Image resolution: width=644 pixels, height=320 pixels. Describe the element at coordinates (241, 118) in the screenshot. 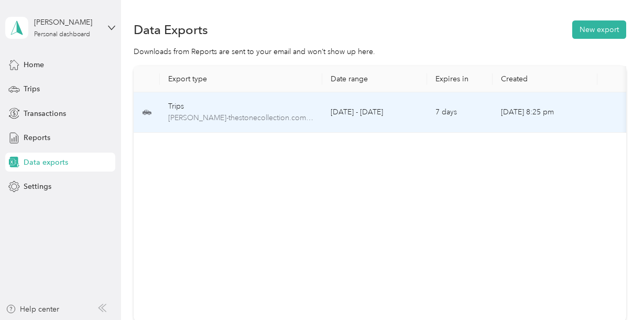

I see `span: kathy-thestonecollection.com-trips-2025-09-01-2025-09-29.pdf` at that location.